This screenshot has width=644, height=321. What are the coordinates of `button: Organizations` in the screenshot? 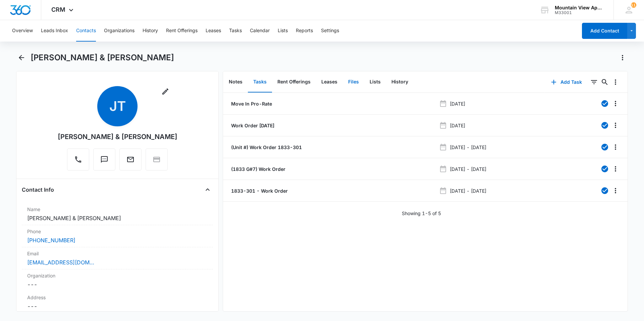 It's located at (119, 31).